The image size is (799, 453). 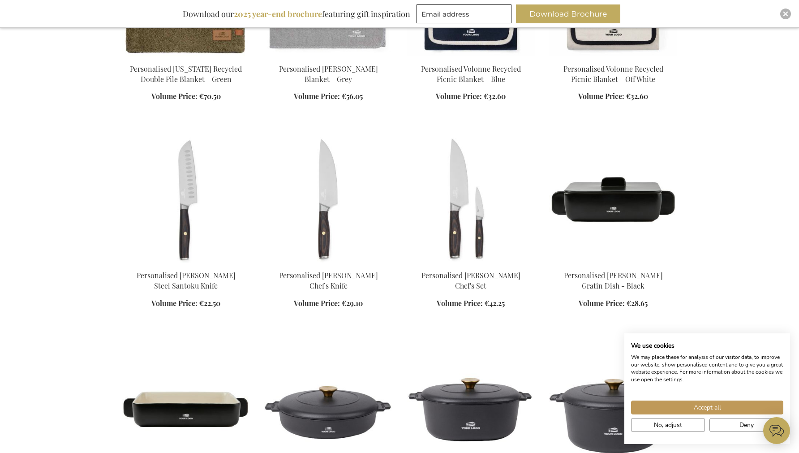 What do you see at coordinates (613, 263) in the screenshot?
I see `a: Personalised Monte Neu Gratin Dish - Black` at bounding box center [613, 263].